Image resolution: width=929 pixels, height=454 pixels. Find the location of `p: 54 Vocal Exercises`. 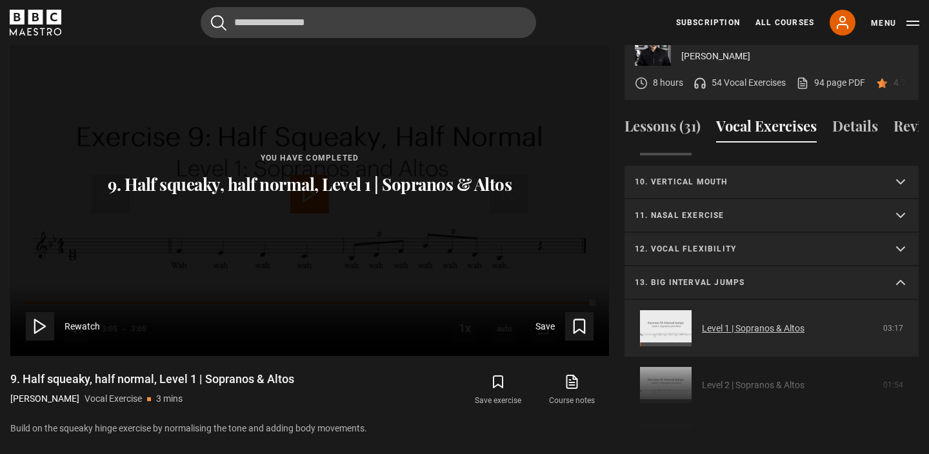

p: 54 Vocal Exercises is located at coordinates (748, 83).